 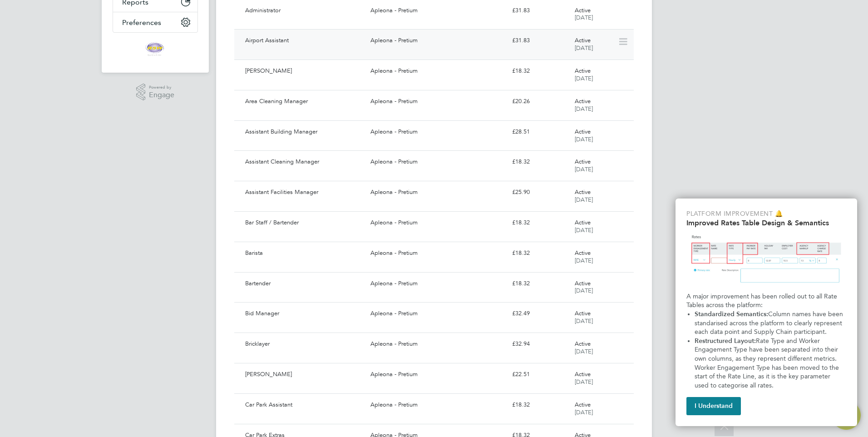 What do you see at coordinates (770, 323) in the screenshot?
I see `span: Column names have been standarised across the platform to clearly represent each data point and S...` at bounding box center [770, 323].